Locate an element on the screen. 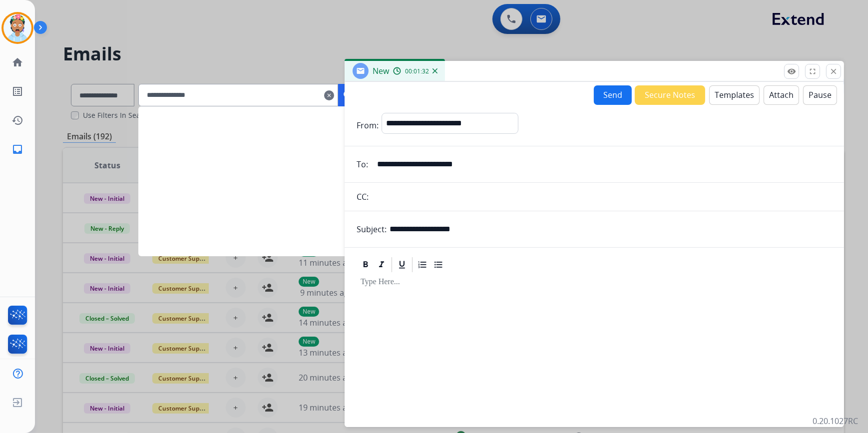  div: Bullet List is located at coordinates (438, 265).